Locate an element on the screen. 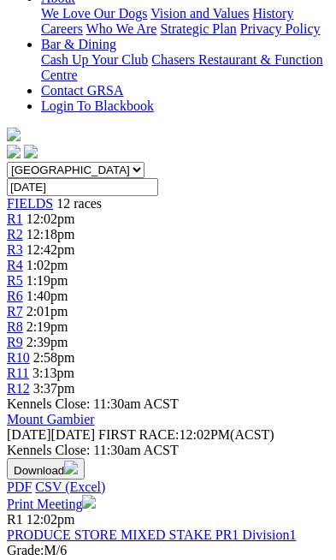 This screenshot has width=336, height=560. a: Contact GRSA is located at coordinates (82, 90).